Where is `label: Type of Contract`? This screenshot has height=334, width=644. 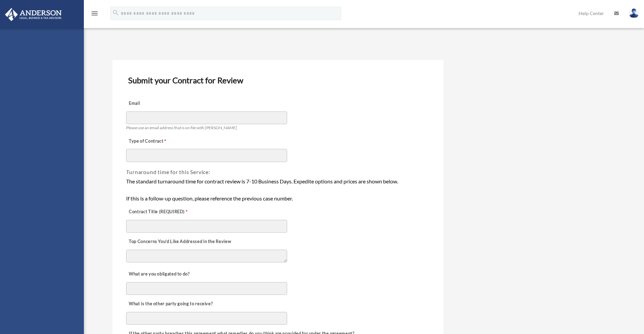
label: Type of Contract is located at coordinates (160, 141).